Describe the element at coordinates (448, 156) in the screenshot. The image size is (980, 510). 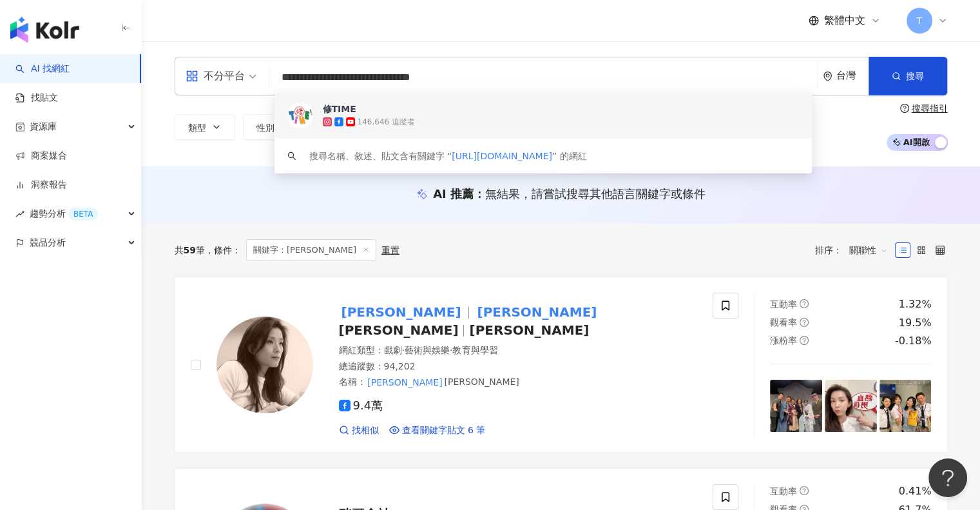
I see `div: 搜尋名稱、敘述、貼文含有關鍵字 “ ” 的網紅` at that location.